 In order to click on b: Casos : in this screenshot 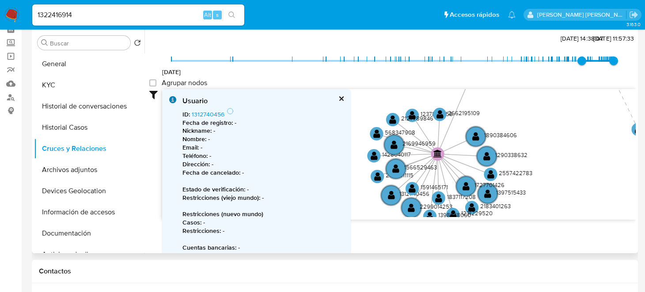, I will do `click(192, 223)`.